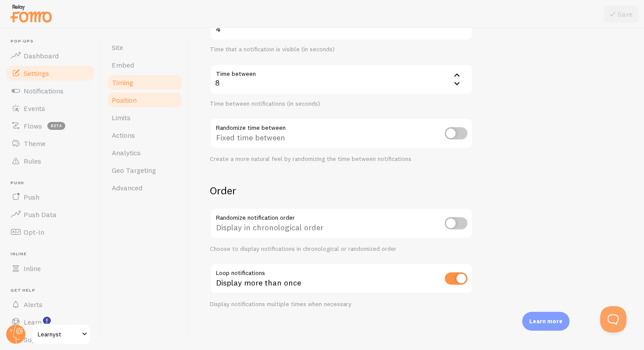  Describe the element at coordinates (341, 279) in the screenshot. I see `div: Display more than once` at that location.